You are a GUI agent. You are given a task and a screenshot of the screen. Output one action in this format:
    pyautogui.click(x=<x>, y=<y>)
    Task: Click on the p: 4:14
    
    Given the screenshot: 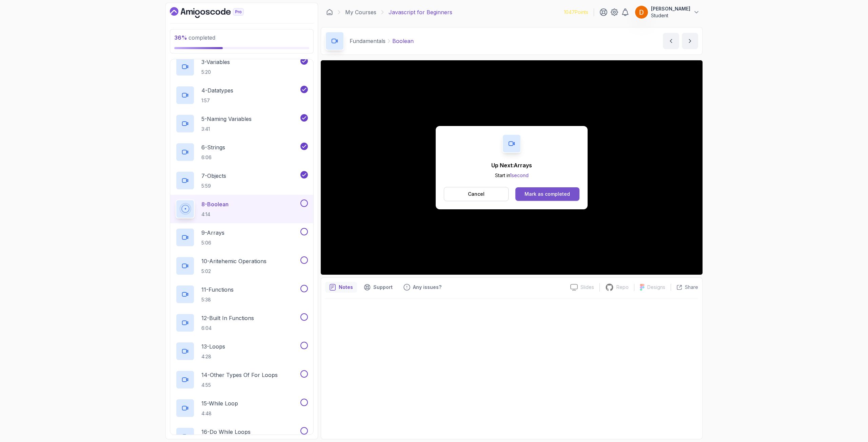 What is the action you would take?
    pyautogui.click(x=215, y=215)
    